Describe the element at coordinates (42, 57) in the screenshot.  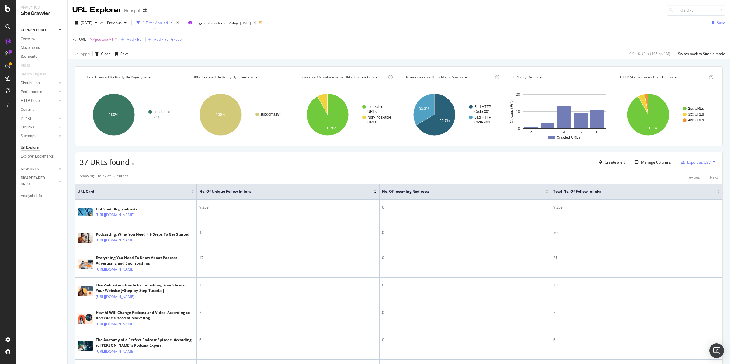
I see `a: Segments` at that location.